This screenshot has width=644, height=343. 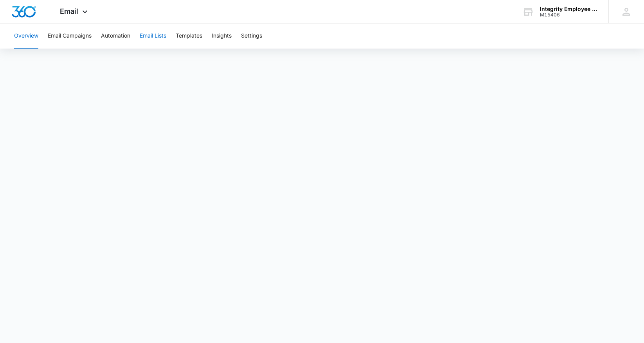 I want to click on span: Email, so click(x=68, y=11).